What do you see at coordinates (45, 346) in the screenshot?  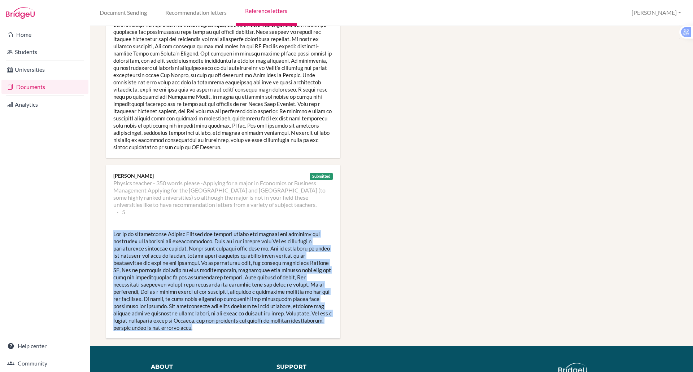 I see `a: Help center` at bounding box center [45, 346].